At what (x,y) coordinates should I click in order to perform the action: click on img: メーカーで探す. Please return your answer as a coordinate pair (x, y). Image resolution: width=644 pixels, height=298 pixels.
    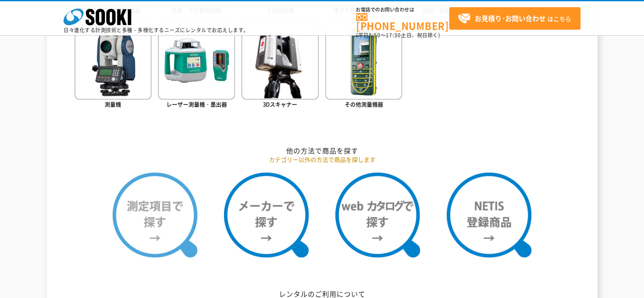
    Looking at the image, I should click on (266, 215).